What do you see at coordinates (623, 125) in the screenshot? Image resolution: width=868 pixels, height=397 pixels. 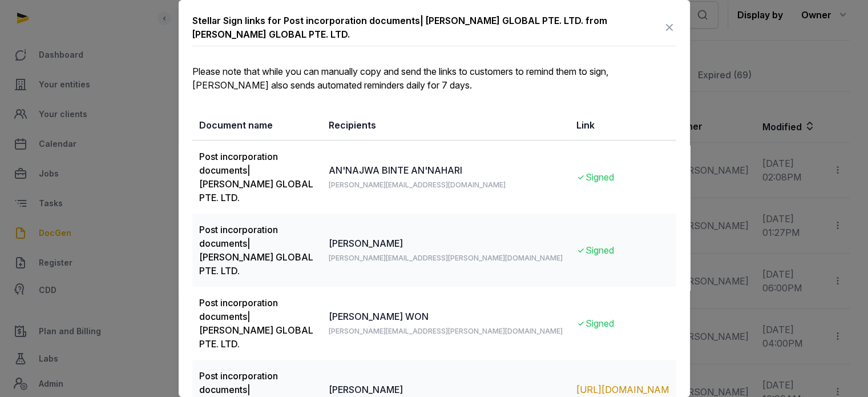 I see `th: Link` at bounding box center [623, 125].